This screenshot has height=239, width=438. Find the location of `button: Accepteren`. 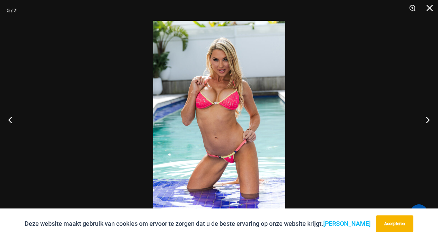

button: Accepteren is located at coordinates (395, 224).